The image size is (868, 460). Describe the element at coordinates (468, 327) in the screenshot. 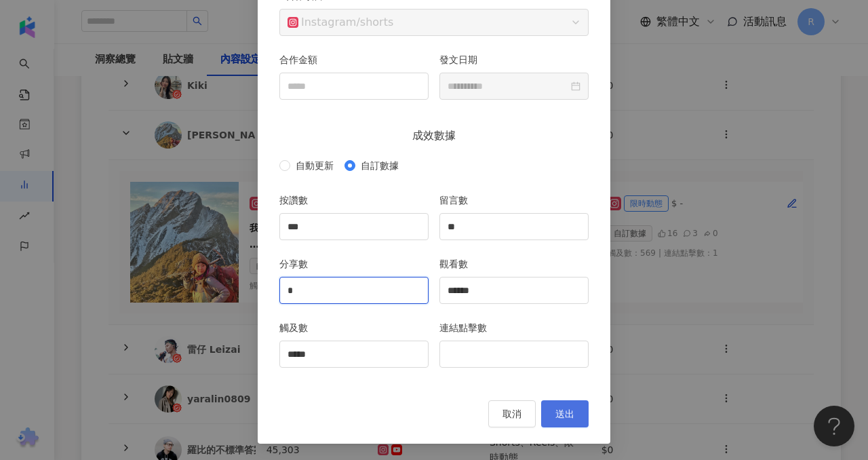

I see `label: 連結點擊數` at that location.